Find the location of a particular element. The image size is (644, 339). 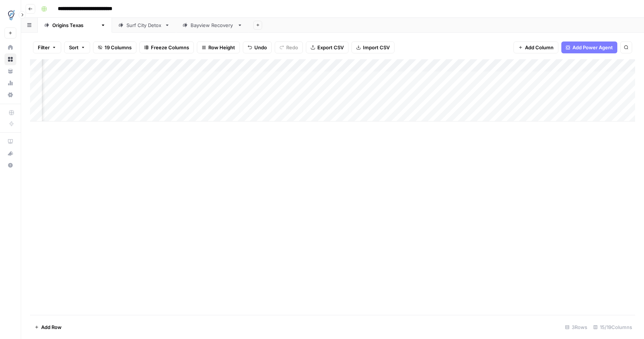

span: Filter is located at coordinates (44, 48).